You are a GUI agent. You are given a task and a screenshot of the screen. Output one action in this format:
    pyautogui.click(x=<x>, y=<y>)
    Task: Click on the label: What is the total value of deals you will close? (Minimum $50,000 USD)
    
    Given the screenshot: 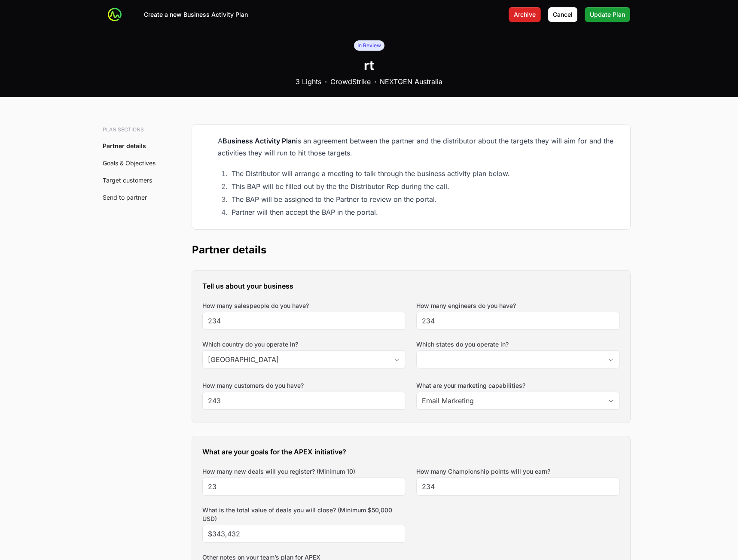 What is the action you would take?
    pyautogui.click(x=304, y=514)
    